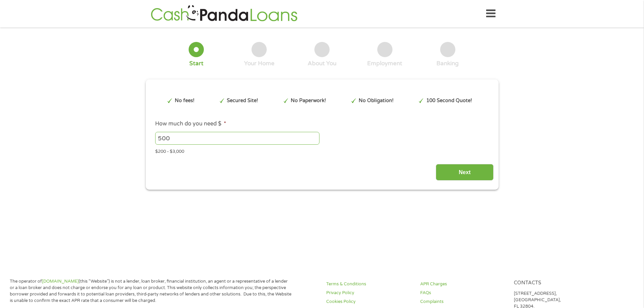 The image size is (644, 308). What do you see at coordinates (322, 63) in the screenshot?
I see `div: About You` at bounding box center [322, 63].